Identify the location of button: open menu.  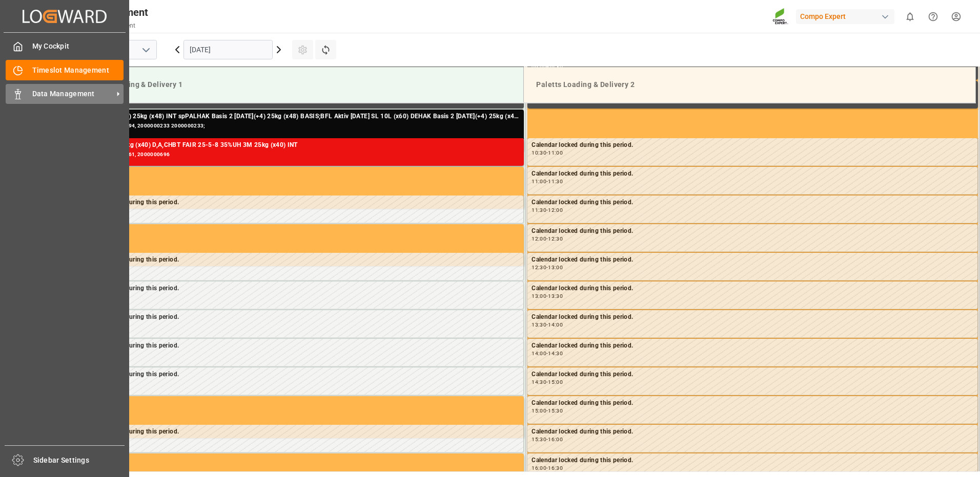
(145, 49).